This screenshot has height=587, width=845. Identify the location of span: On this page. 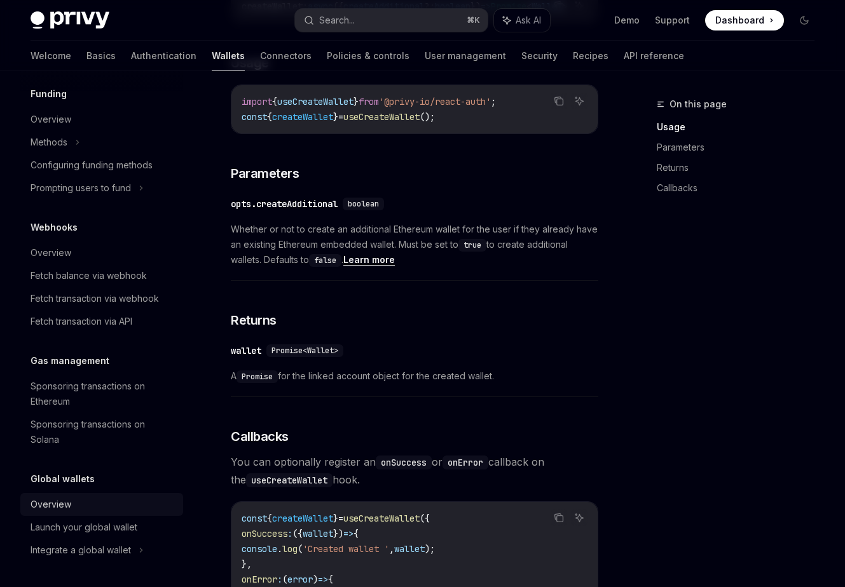
(698, 104).